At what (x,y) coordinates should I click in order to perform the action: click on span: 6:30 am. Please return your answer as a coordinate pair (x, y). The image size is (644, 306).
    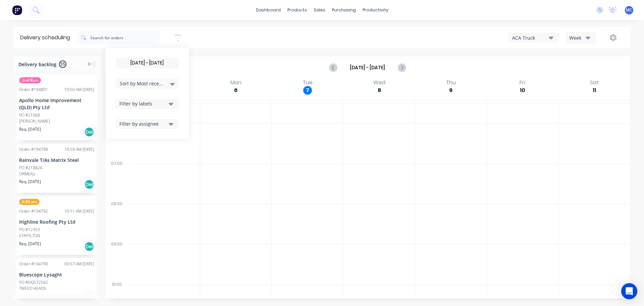
    Looking at the image, I should click on (29, 202).